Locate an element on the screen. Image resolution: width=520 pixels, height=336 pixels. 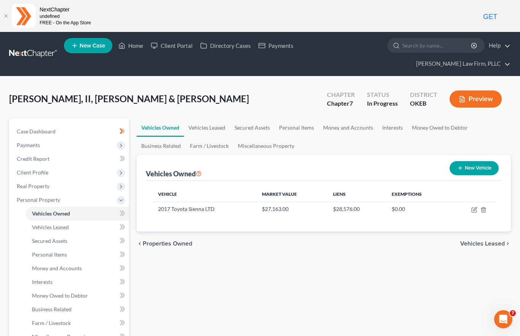
span: Payments is located at coordinates (28, 145).